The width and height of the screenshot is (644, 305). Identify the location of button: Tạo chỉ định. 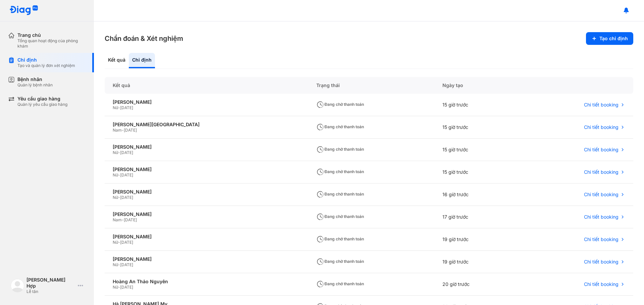
(610, 39).